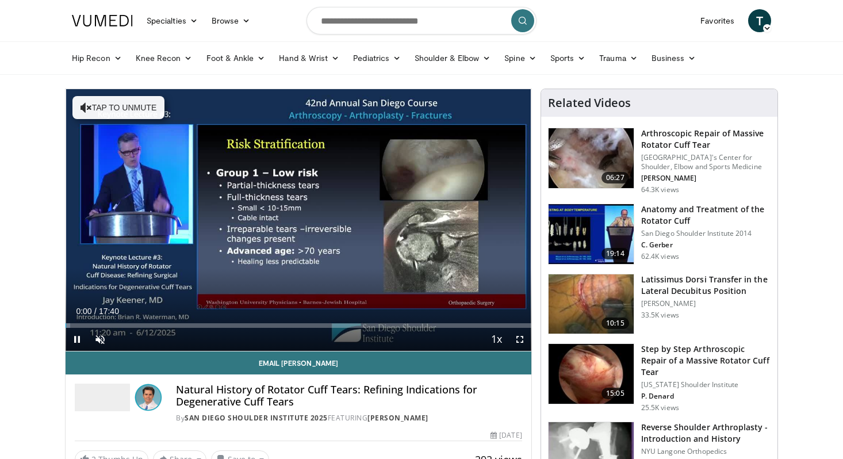 The width and height of the screenshot is (843, 459). Describe the element at coordinates (452, 58) in the screenshot. I see `a: Shoulder & Elbow` at that location.